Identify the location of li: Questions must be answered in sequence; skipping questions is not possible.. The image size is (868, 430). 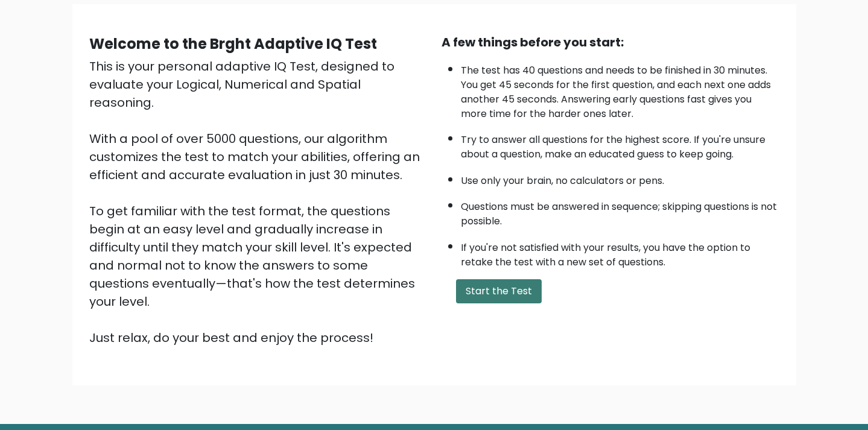
(620, 211).